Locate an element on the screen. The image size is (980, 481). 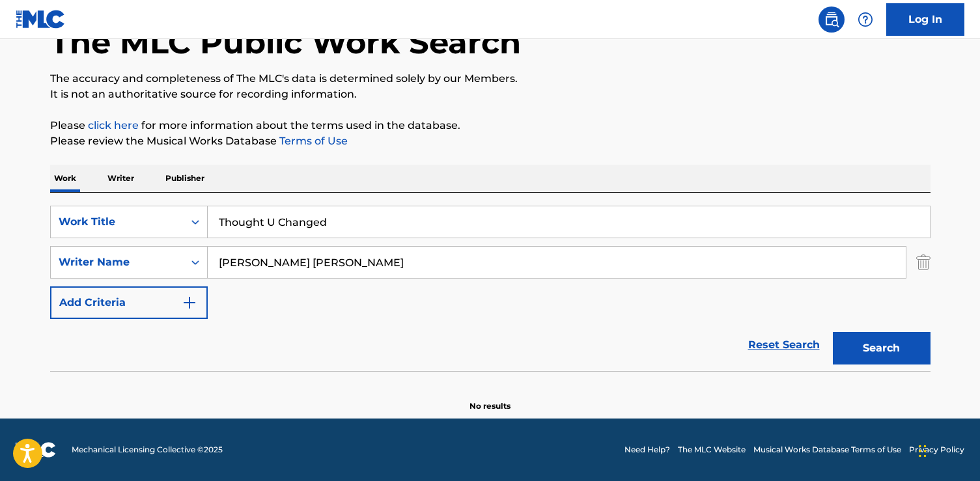
p: Work is located at coordinates (65, 179).